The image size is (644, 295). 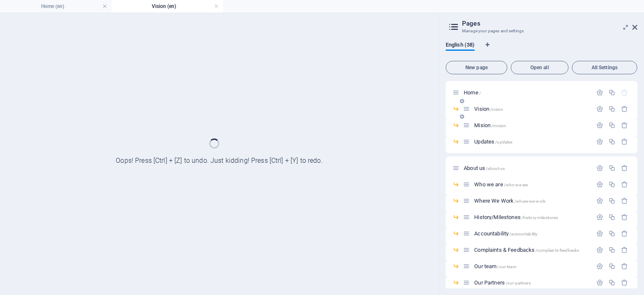 What do you see at coordinates (557, 250) in the screenshot?
I see `span: /complaints-feedbacks` at bounding box center [557, 250].